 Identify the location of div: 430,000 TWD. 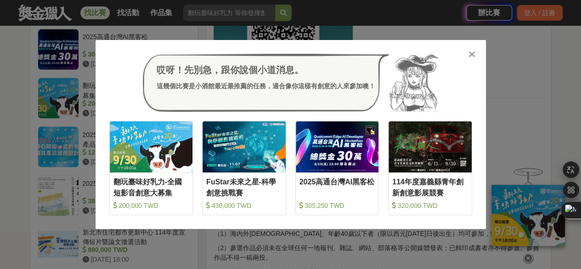
(244, 205).